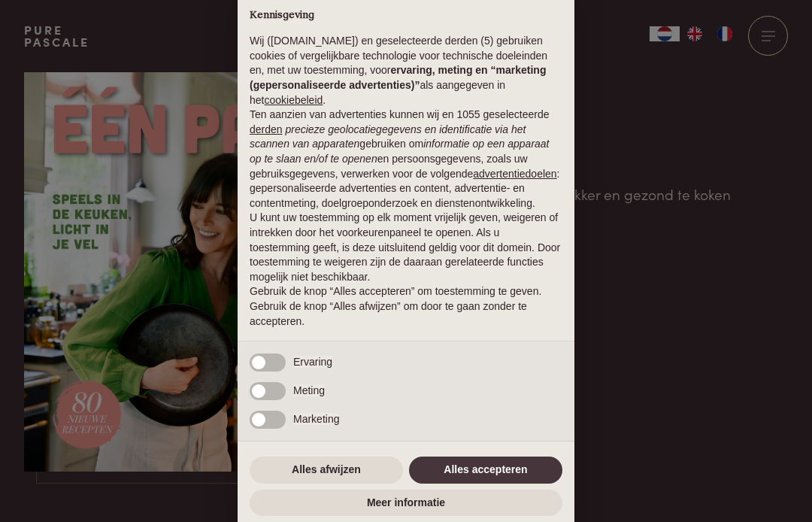 The height and width of the screenshot is (522, 812). I want to click on button: derden, so click(266, 130).